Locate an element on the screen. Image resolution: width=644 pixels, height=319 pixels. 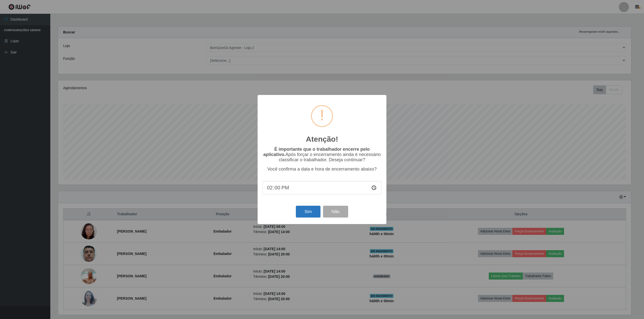
button: Não is located at coordinates (336, 212).